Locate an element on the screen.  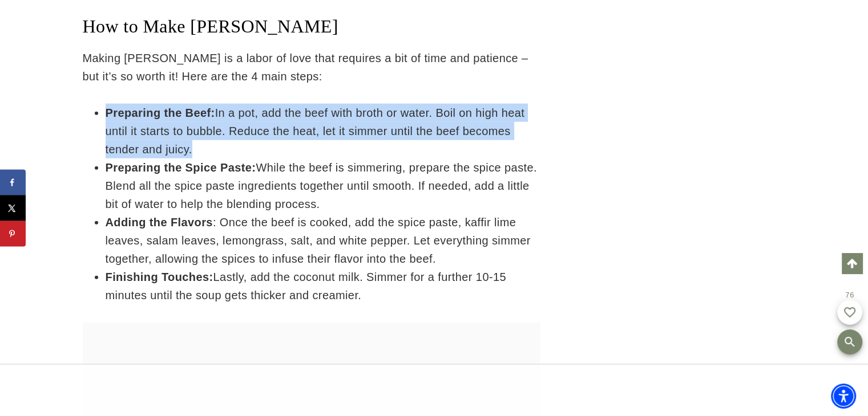
strong: Preparing the Spice Paste: is located at coordinates (181, 167).